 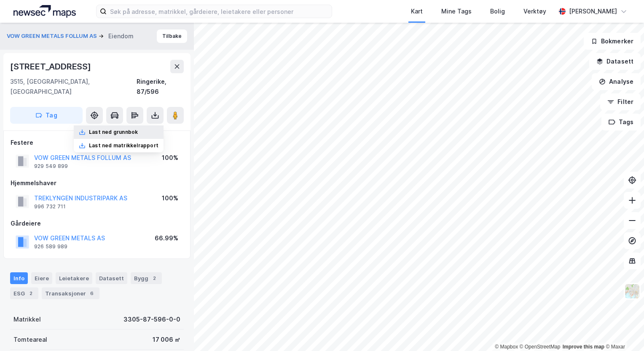 What do you see at coordinates (27, 320) in the screenshot?
I see `div: Matrikkel` at bounding box center [27, 320].